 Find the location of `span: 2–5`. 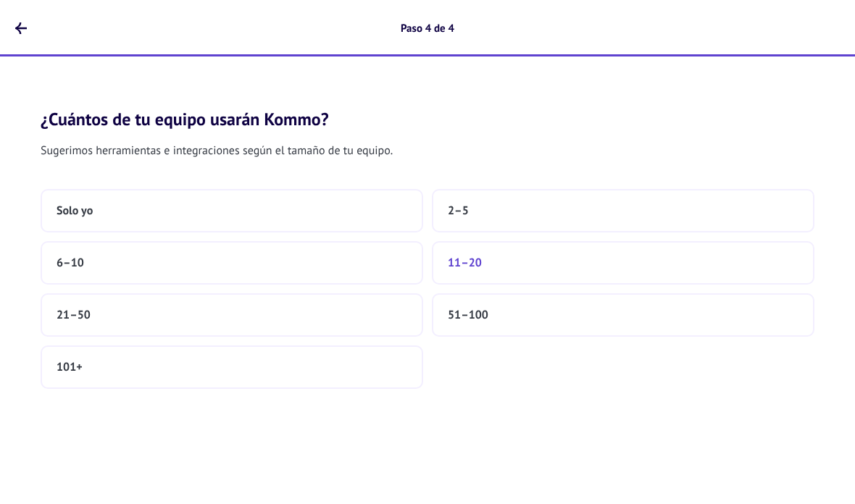

span: 2–5 is located at coordinates (458, 211).